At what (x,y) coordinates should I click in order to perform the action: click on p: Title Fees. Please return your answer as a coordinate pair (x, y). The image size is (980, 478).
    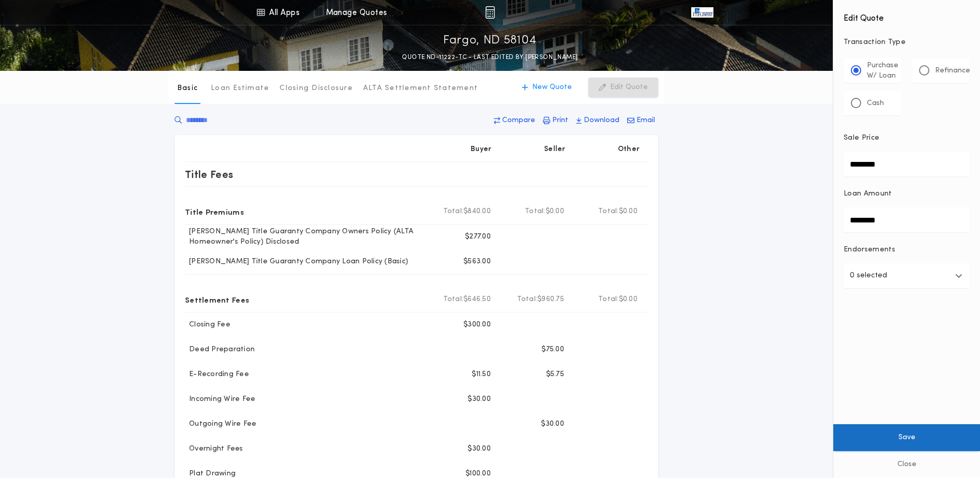
    Looking at the image, I should click on (209, 174).